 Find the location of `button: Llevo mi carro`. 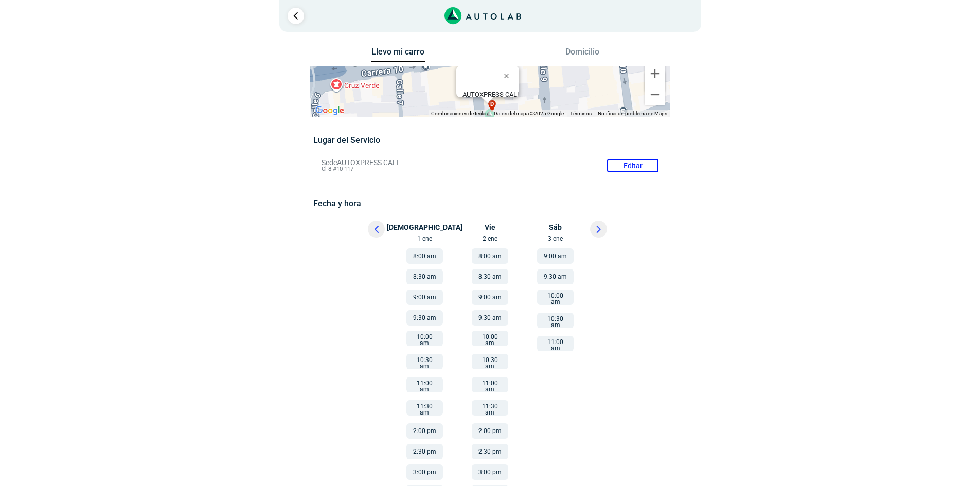

button: Llevo mi carro is located at coordinates (397, 55).